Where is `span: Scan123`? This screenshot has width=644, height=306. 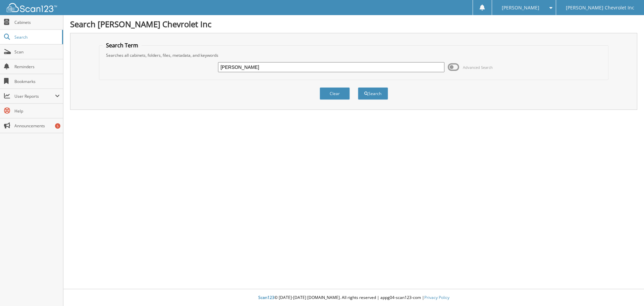 span: Scan123 is located at coordinates (266, 297).